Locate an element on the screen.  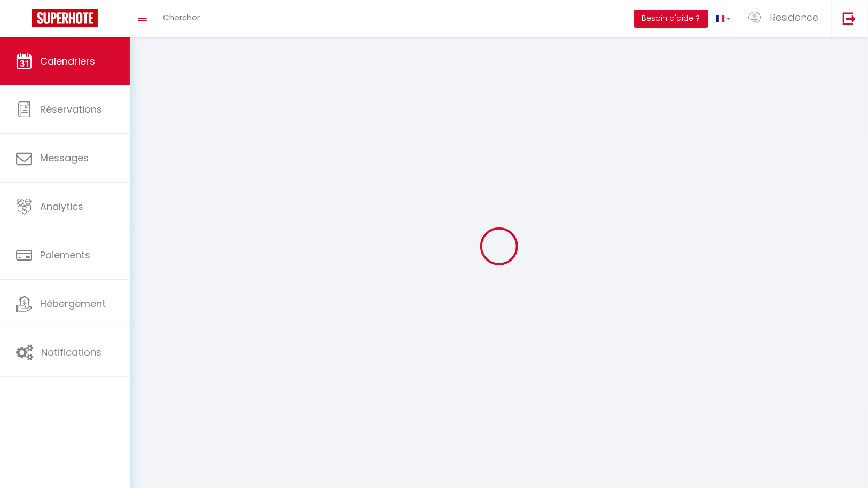
span: Residence is located at coordinates (793, 17).